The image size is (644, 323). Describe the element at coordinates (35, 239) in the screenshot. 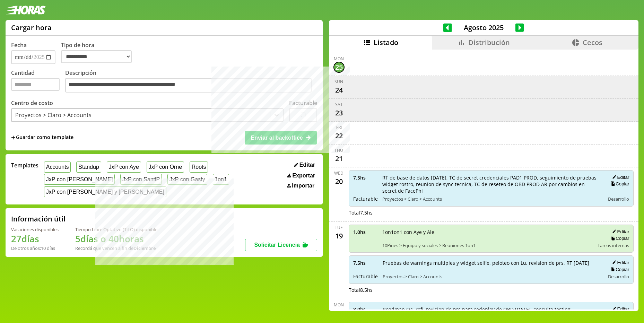

I see `h1: 27 días` at that location.